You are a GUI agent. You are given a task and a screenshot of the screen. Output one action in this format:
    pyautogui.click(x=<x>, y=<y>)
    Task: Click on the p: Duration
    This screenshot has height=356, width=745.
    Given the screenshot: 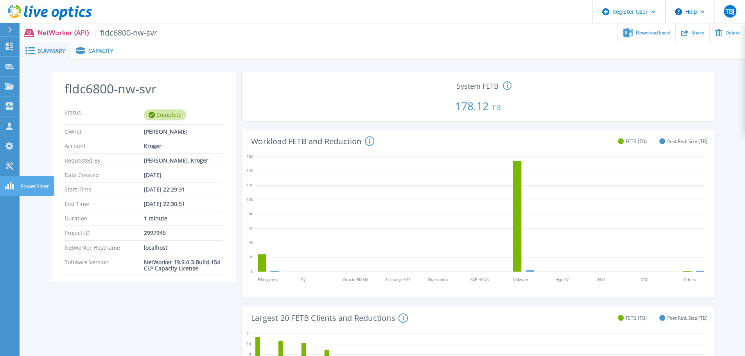 What is the action you would take?
    pyautogui.click(x=104, y=219)
    